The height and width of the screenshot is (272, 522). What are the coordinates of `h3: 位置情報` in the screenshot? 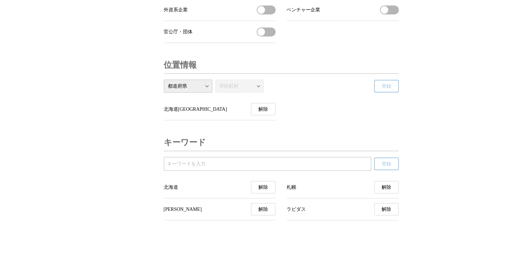 It's located at (180, 65).